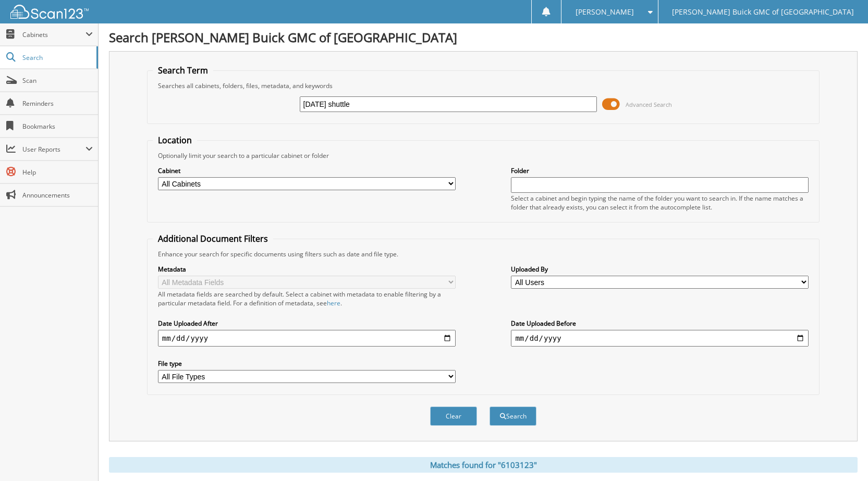 The height and width of the screenshot is (481, 868). Describe the element at coordinates (307, 338) in the screenshot. I see `input: start` at that location.